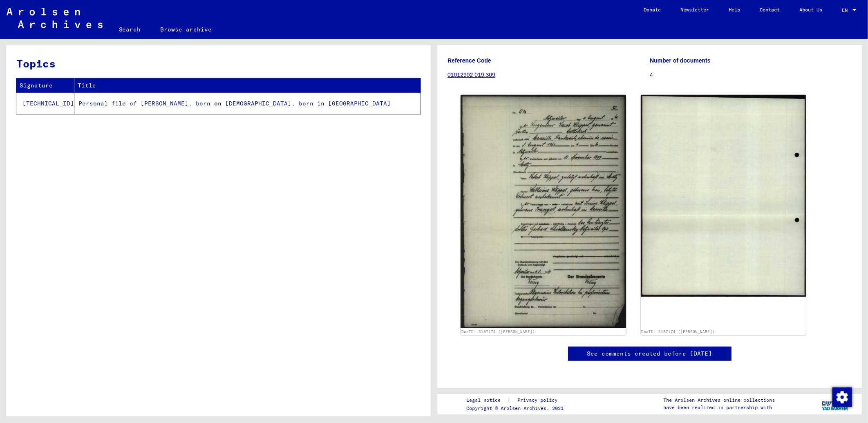 The image size is (868, 423). I want to click on img: Zustimmung ändern, so click(842, 397).